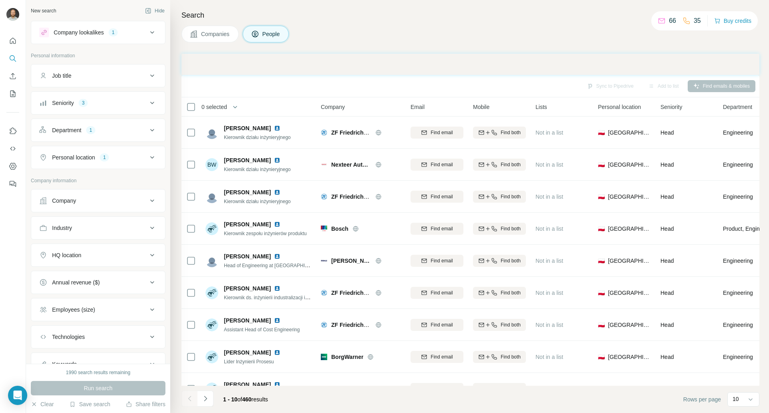 The image size is (769, 413). Describe the element at coordinates (13, 58) in the screenshot. I see `button: Search` at that location.